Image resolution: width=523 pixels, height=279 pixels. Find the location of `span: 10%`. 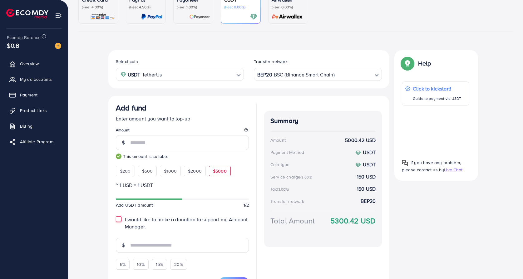

span: 10% is located at coordinates (140, 264).